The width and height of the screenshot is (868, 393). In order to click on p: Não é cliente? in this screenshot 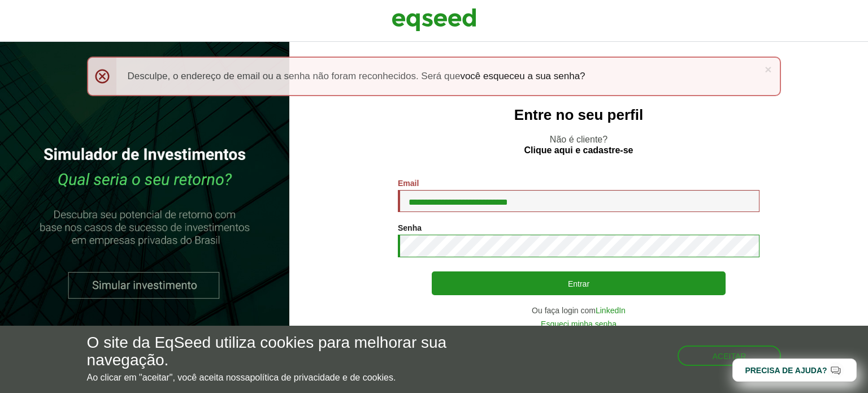, I will do `click(579, 145)`.